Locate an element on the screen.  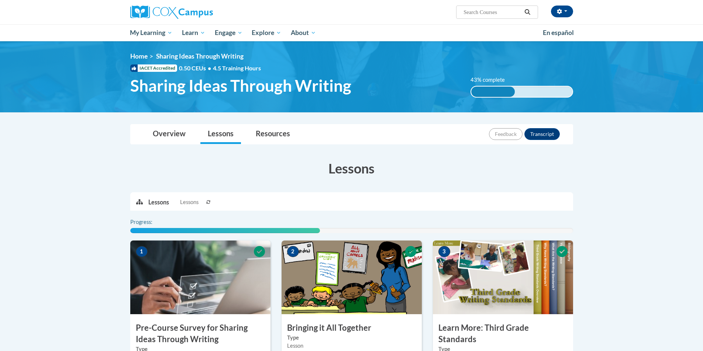
span: Engage is located at coordinates (228, 33).